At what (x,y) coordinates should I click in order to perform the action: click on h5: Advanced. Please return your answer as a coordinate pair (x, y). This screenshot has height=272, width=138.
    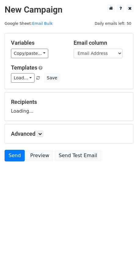
    Looking at the image, I should click on (69, 134).